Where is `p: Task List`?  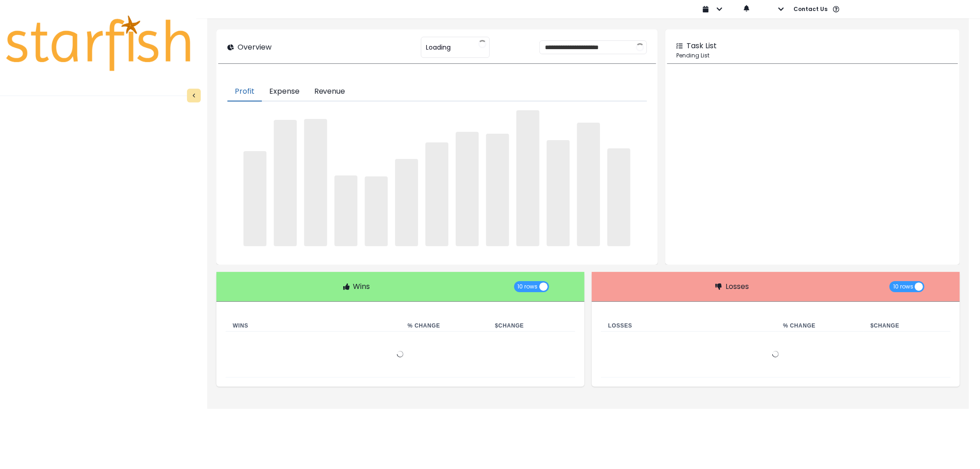
p: Task List is located at coordinates (702, 46).